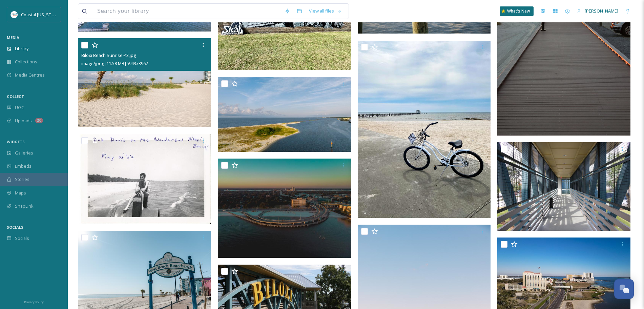 The height and width of the screenshot is (309, 644). Describe the element at coordinates (19, 108) in the screenshot. I see `span: UGC` at that location.